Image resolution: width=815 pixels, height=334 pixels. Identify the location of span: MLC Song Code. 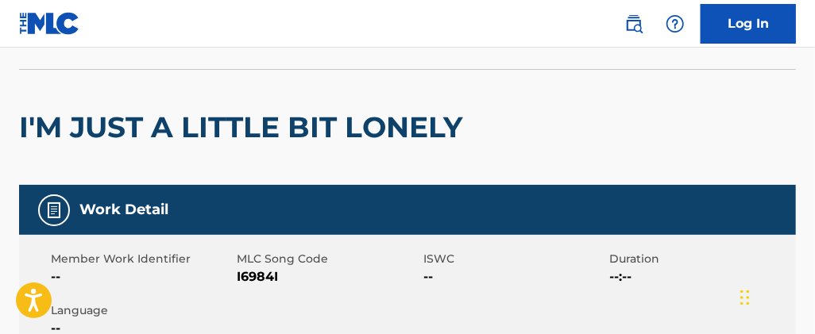
(329, 259).